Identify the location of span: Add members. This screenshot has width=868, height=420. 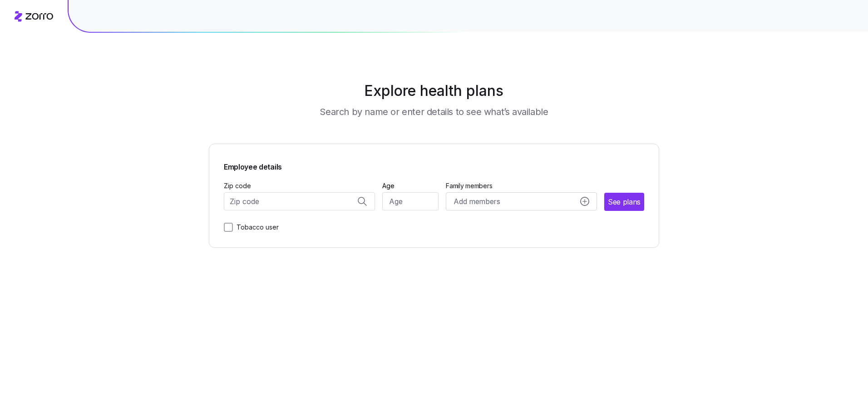
(476, 201).